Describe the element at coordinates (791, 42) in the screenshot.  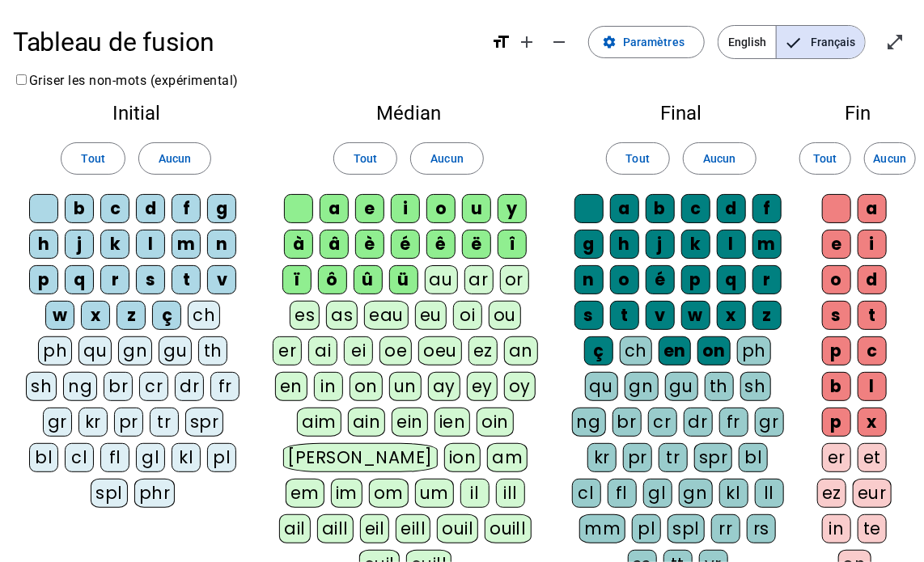
I see `mat-button-toggle-group: Language selection` at that location.